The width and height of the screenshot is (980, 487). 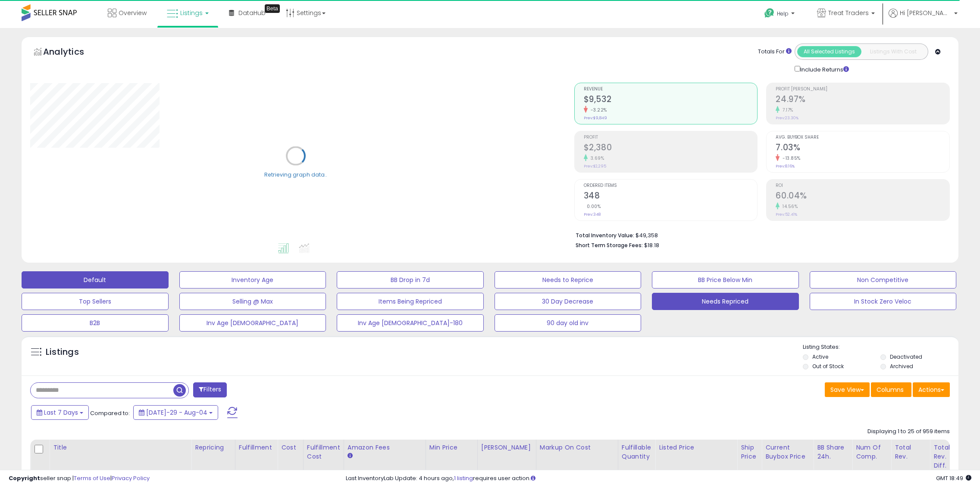 What do you see at coordinates (862, 137) in the screenshot?
I see `span: Avg. Buybox Share` at bounding box center [862, 137].